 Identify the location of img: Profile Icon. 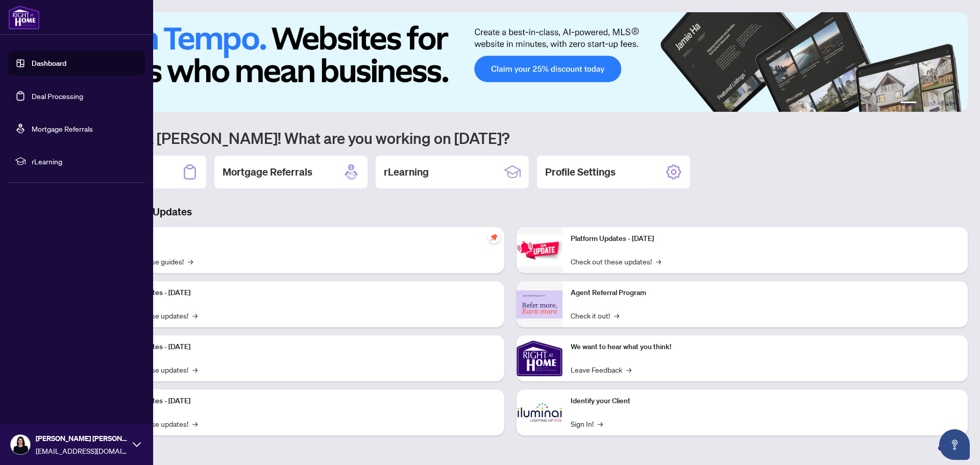
(20, 445).